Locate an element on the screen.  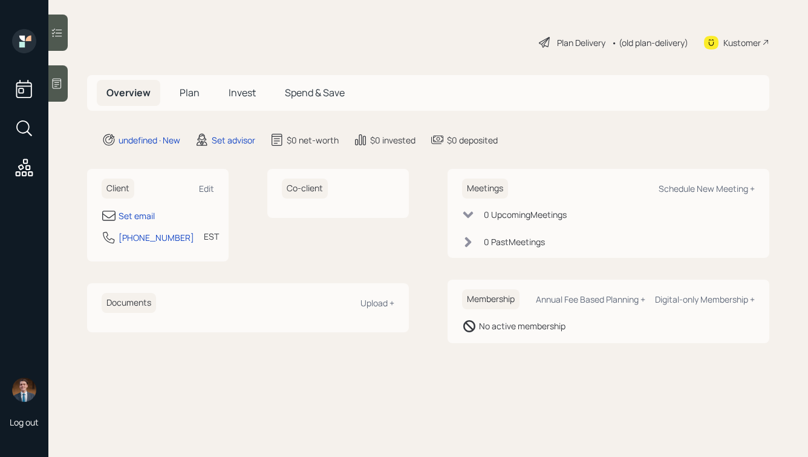
div: Set email is located at coordinates (137, 215).